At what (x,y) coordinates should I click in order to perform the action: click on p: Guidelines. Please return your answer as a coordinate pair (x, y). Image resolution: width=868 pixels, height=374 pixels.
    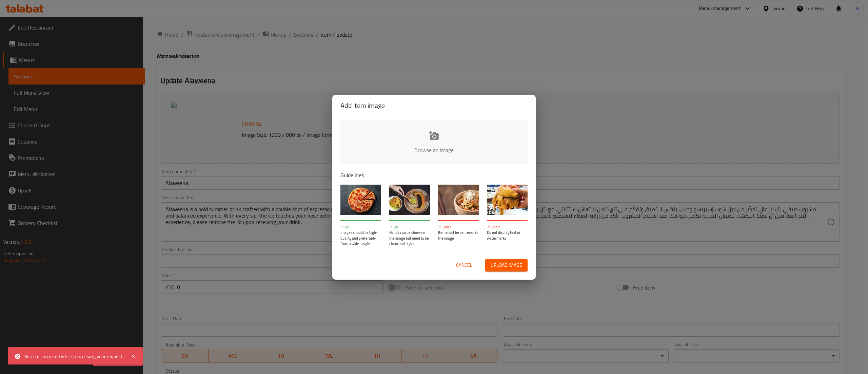
    Looking at the image, I should click on (434, 175).